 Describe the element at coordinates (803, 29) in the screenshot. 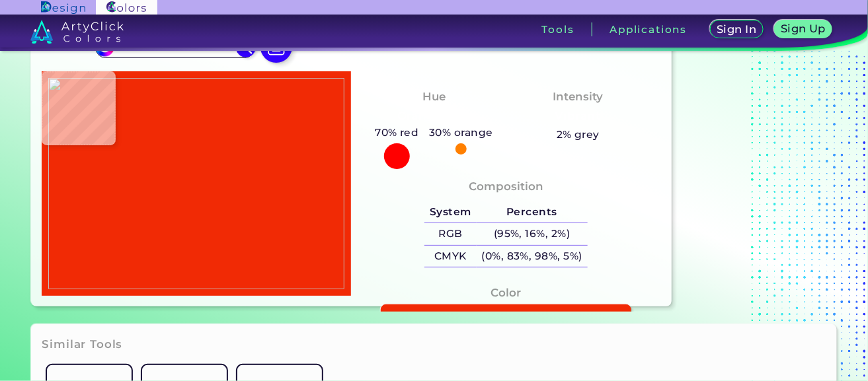

I see `h5: Sign Up` at that location.